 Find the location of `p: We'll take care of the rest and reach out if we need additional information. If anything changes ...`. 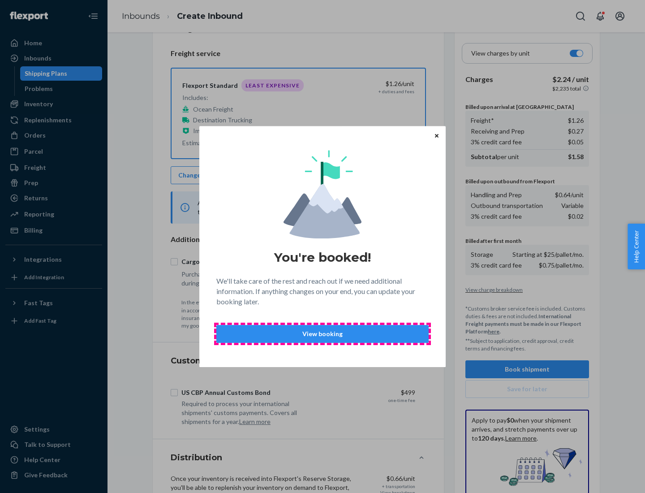

p: We'll take care of the rest and reach out if we need additional information. If anything changes ... is located at coordinates (322, 291).